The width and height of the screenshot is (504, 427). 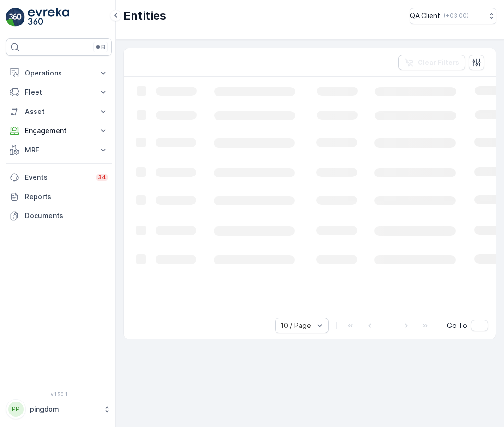 What do you see at coordinates (59, 409) in the screenshot?
I see `button: PPpingdom` at bounding box center [59, 409].